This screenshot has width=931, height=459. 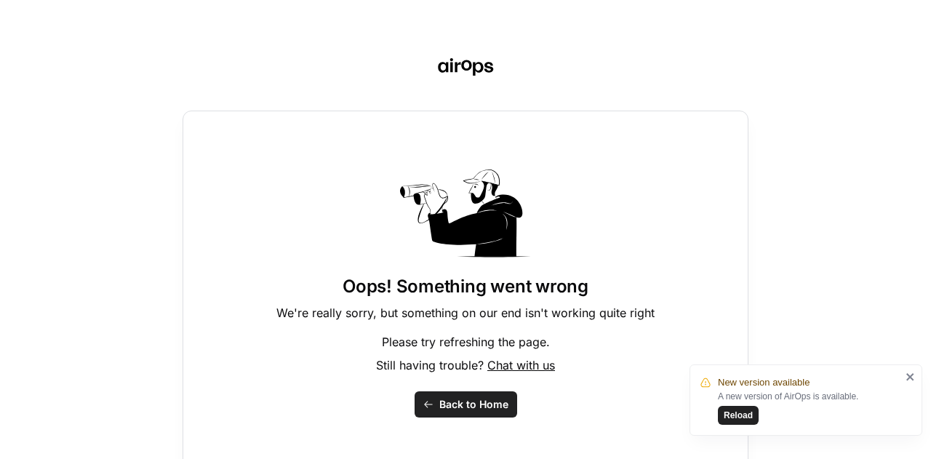 I want to click on button: Reload, so click(x=738, y=415).